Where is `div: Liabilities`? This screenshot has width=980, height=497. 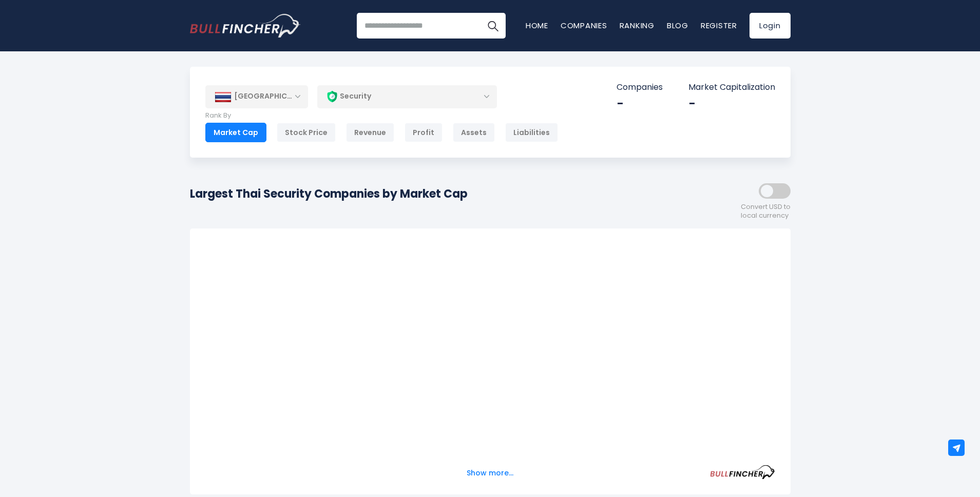
div: Liabilities is located at coordinates (531, 133).